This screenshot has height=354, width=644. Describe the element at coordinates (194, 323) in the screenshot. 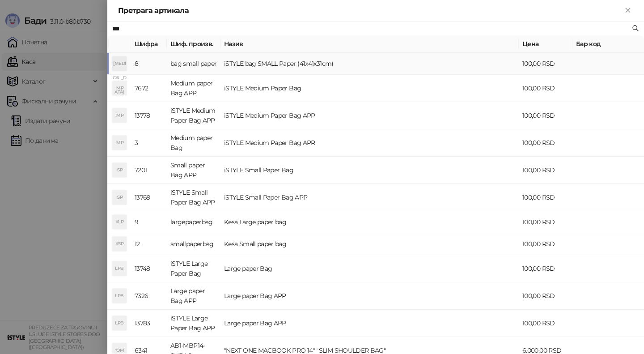

I see `td: iSTYLE Large Paper Bag APP` at that location.